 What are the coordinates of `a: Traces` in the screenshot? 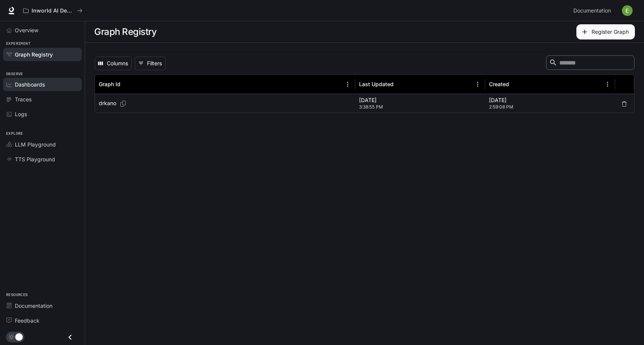 It's located at (42, 99).